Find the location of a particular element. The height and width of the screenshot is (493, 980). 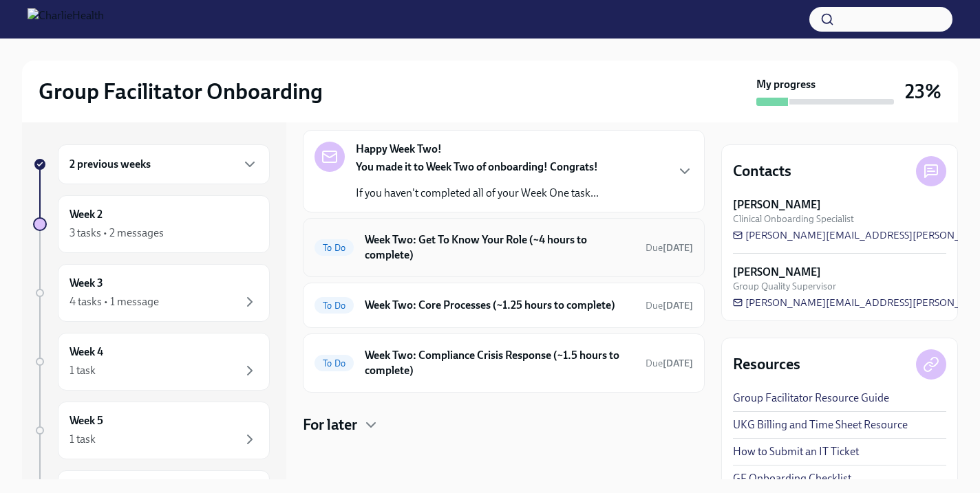

a: How to Submit an IT Ticket is located at coordinates (795, 452).